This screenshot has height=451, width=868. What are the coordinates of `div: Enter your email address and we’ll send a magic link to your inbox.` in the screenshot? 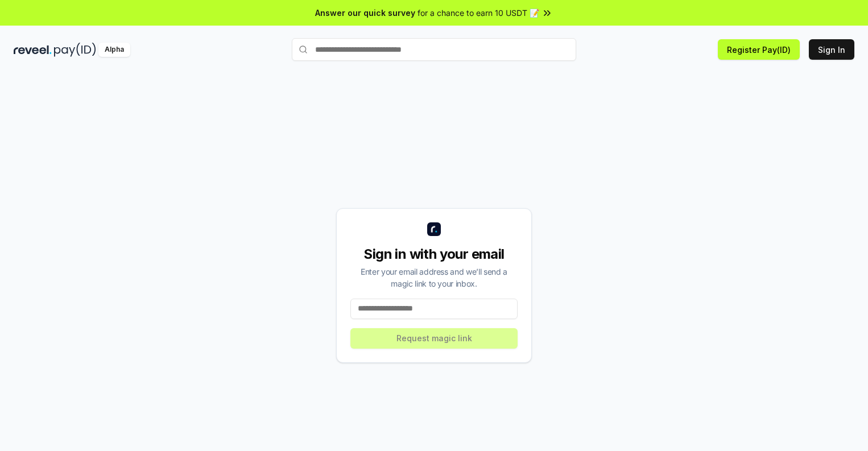 It's located at (434, 278).